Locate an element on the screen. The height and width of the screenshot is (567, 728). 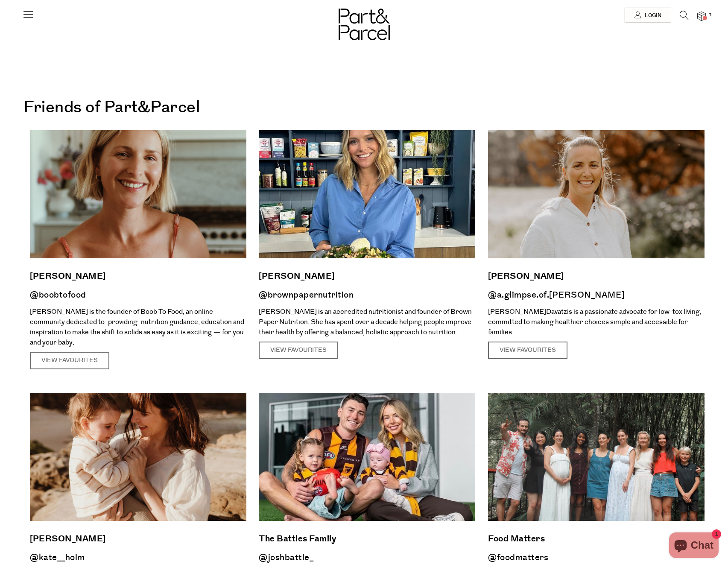
span: 1 is located at coordinates (711, 15).